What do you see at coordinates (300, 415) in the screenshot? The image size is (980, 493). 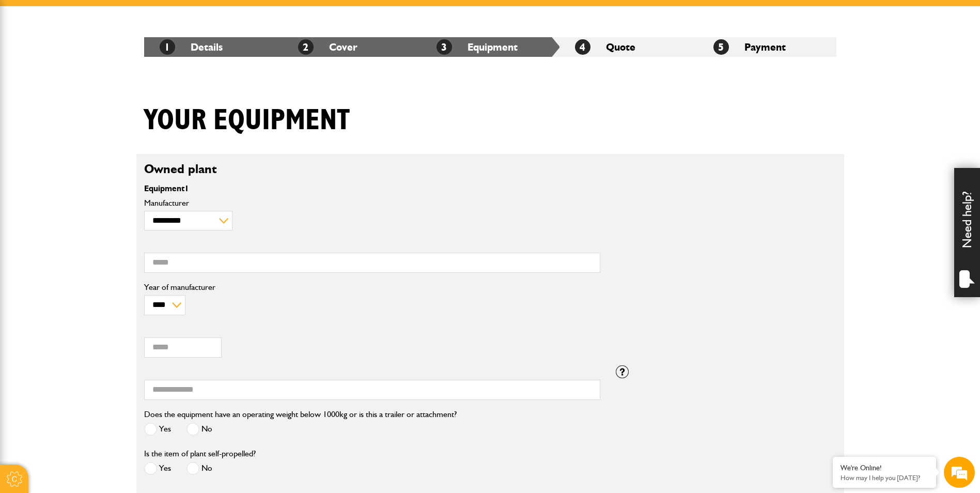 I see `label: Does the equipment have an operating weight below 1000kg or is this a trailer or attachment?` at bounding box center [300, 415].